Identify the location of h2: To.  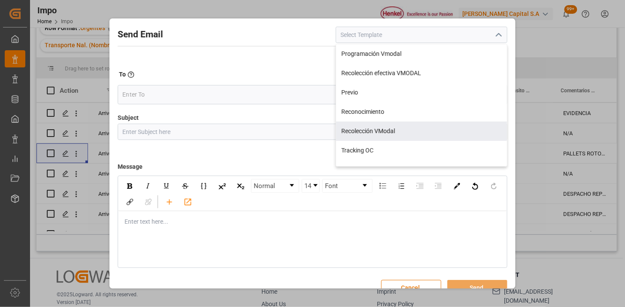
(122, 74).